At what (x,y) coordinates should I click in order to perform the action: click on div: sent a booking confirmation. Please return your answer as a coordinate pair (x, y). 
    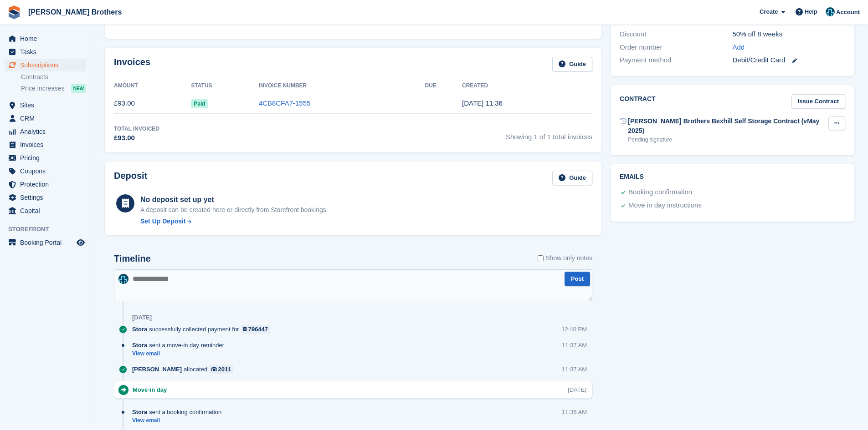
    Looking at the image, I should click on (179, 412).